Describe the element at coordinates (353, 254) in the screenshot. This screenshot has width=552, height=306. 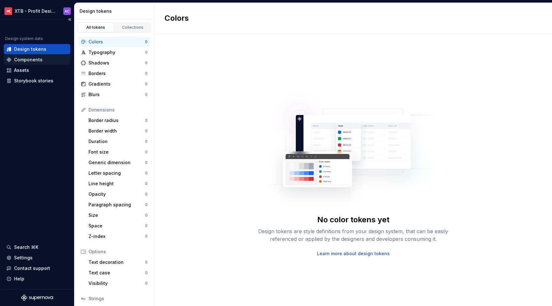
I see `a: Learn more about design tokens` at that location.